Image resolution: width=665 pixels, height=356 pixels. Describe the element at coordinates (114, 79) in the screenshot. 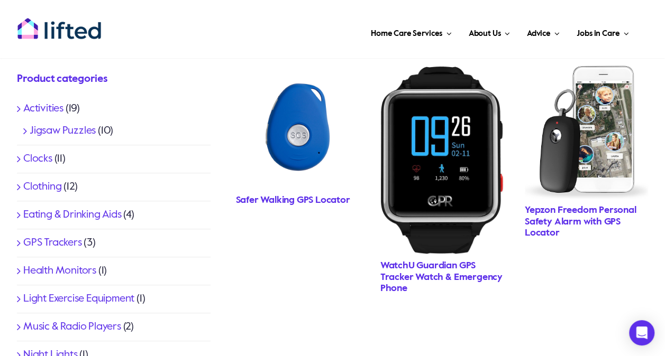

I see `h4: Product categories` at that location.